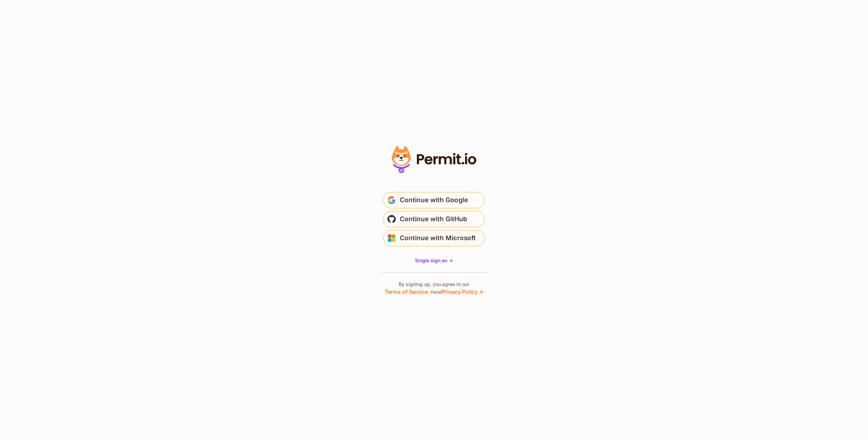 Image resolution: width=868 pixels, height=439 pixels. What do you see at coordinates (434, 261) in the screenshot?
I see `a: Single sign on ->` at bounding box center [434, 261].